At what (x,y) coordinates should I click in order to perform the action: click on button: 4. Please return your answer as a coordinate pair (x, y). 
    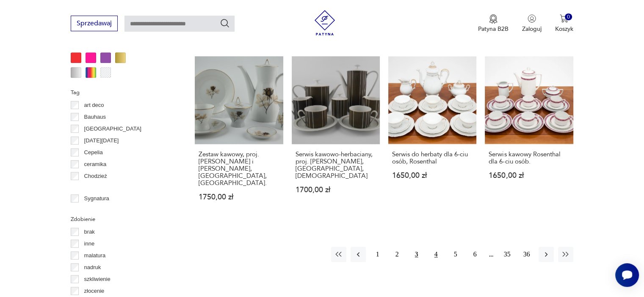
    Looking at the image, I should click on (436, 254).